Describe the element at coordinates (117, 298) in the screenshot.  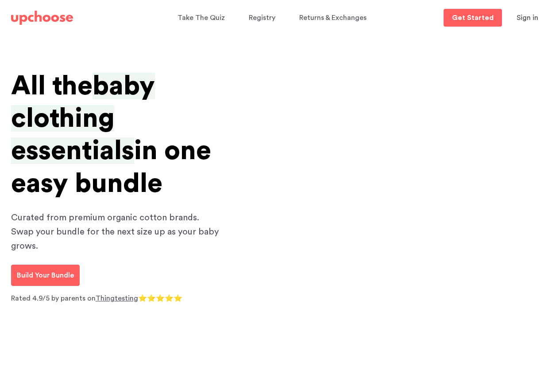
I see `a: Thingtesting` at that location.